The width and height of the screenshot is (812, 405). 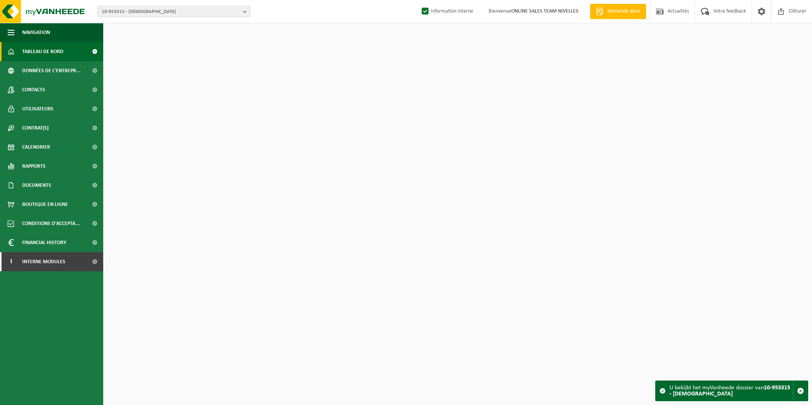 I want to click on span: Navigation, so click(x=36, y=32).